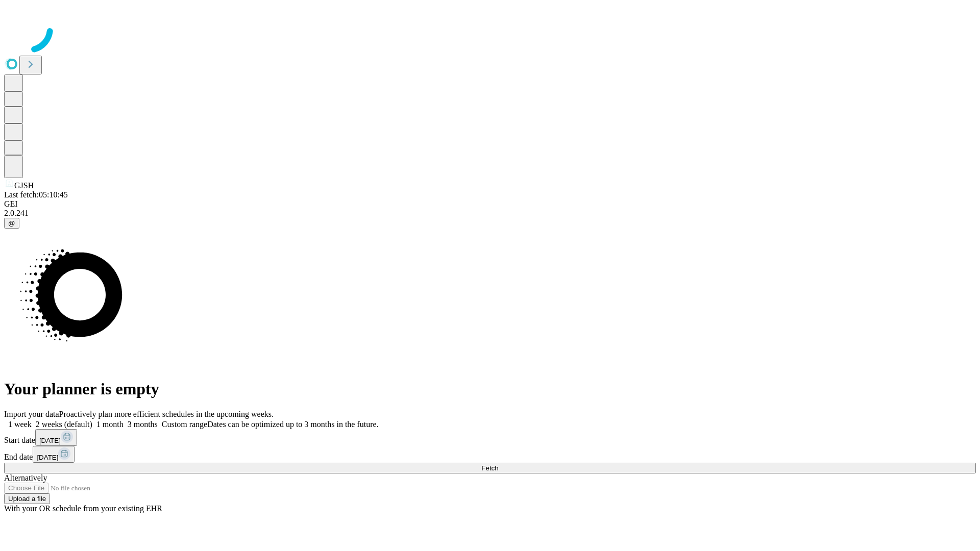  I want to click on span: Alternatively, so click(25, 477).